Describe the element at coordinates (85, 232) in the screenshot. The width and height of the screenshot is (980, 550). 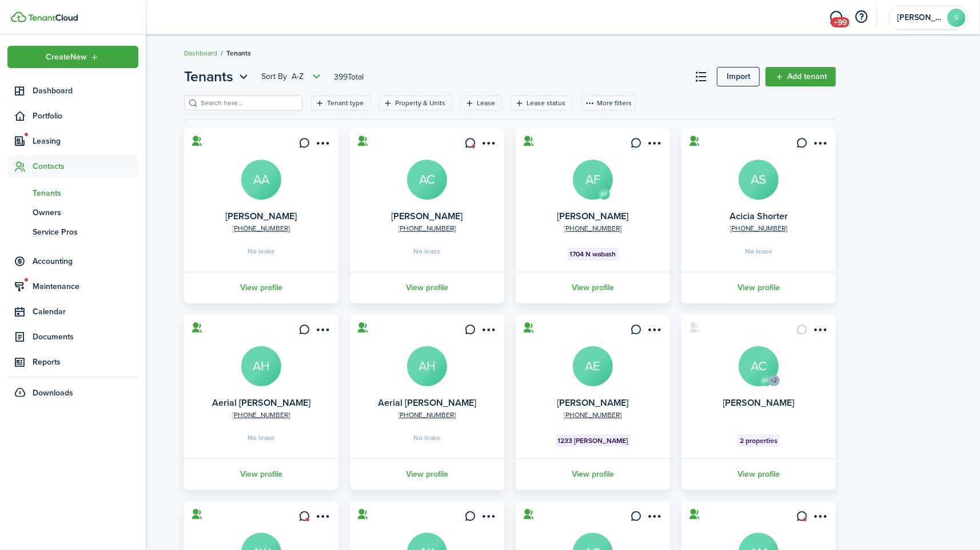
I see `span: Service Pros` at that location.